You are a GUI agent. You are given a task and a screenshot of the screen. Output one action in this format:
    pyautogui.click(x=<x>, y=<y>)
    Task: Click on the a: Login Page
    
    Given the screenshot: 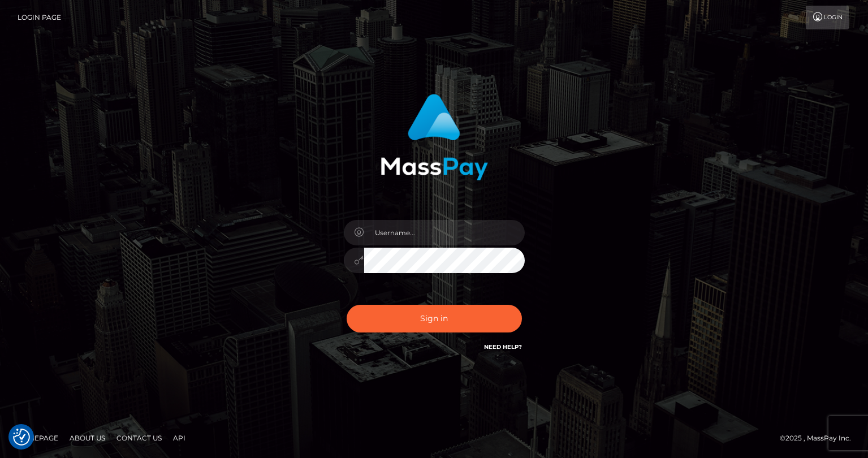 What is the action you would take?
    pyautogui.click(x=39, y=18)
    